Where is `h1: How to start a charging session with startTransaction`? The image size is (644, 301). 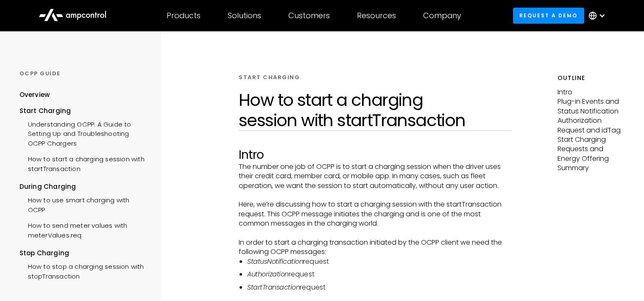
h1: How to start a charging session with startTransaction is located at coordinates (375, 110).